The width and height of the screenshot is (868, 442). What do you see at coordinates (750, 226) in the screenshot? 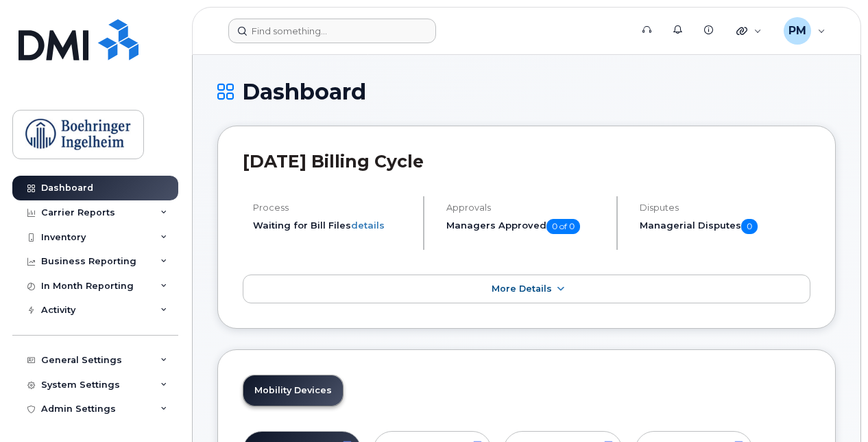
I see `span: 0` at bounding box center [750, 226].